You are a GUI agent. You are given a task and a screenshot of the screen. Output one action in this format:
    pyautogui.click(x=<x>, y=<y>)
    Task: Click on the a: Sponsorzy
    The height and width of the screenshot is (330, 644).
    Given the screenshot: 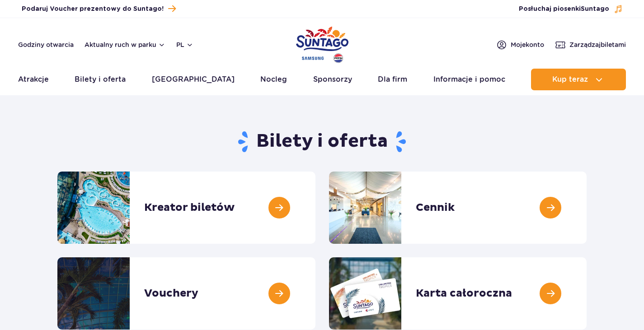 What is the action you would take?
    pyautogui.click(x=333, y=79)
    